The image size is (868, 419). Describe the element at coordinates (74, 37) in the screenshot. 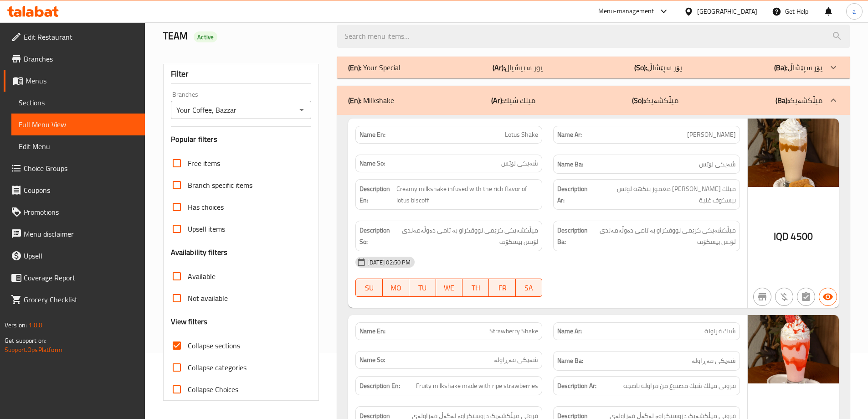

I see `a: Edit Restaurant` at that location.